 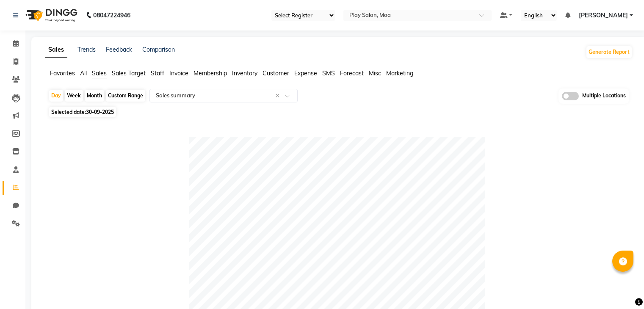 What do you see at coordinates (84, 73) in the screenshot?
I see `span: All` at bounding box center [84, 73].